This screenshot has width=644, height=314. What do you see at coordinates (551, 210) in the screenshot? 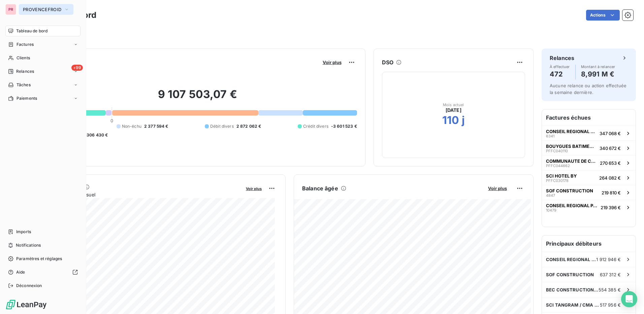
I see `span: 10479` at bounding box center [551, 210].